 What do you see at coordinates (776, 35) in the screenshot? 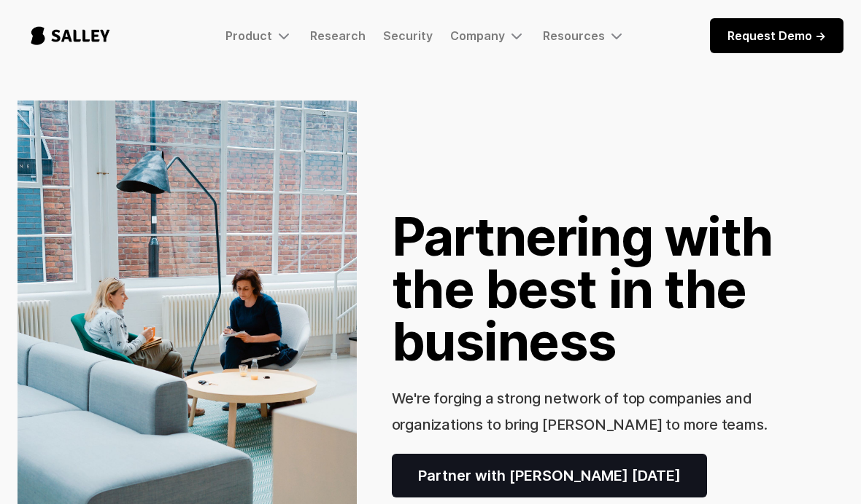
I see `a: Request Demo ->` at bounding box center [776, 35].